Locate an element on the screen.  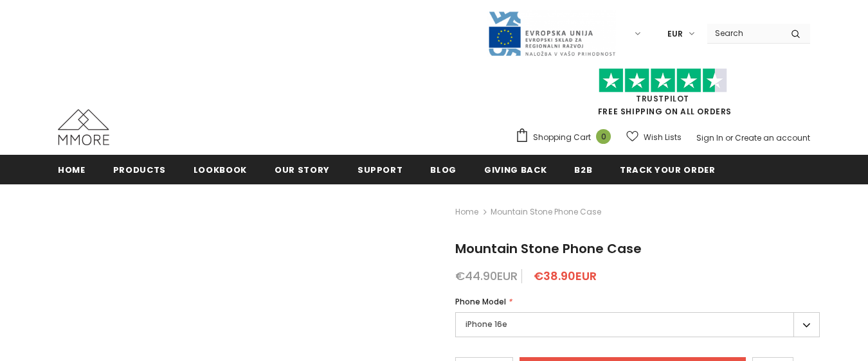
a: Create an account is located at coordinates (772, 138).